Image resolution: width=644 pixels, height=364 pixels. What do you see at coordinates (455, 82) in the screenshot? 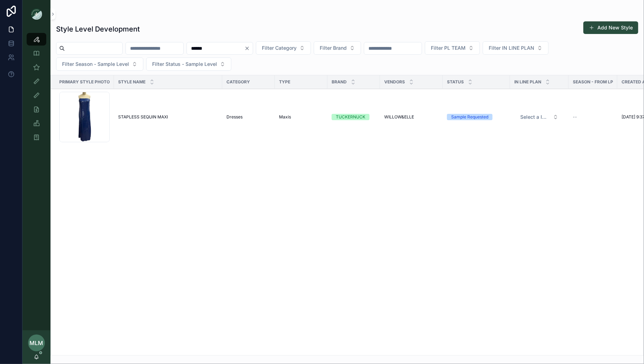
I see `span: Status` at bounding box center [455, 82].